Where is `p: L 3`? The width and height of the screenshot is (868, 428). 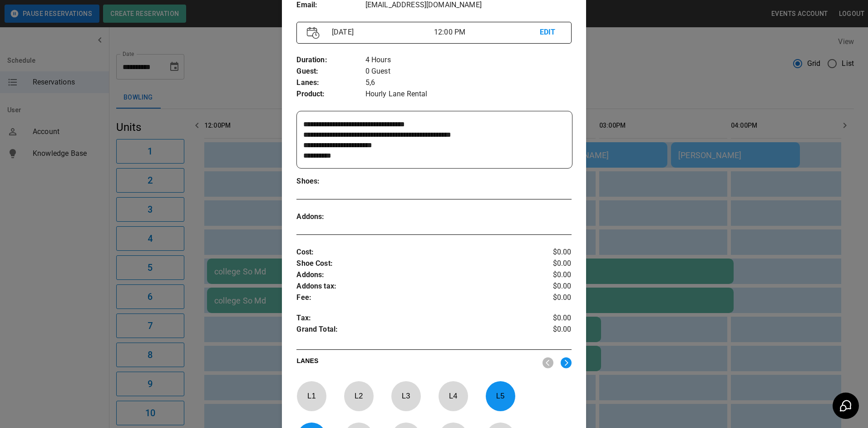
p: L 3 is located at coordinates (406, 396).